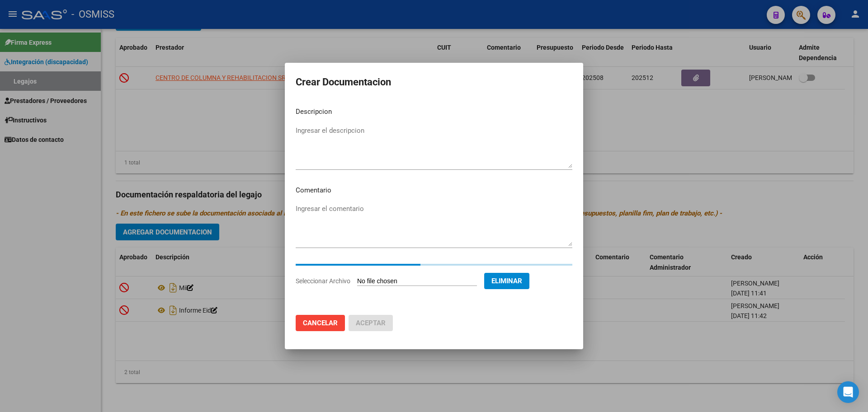 This screenshot has height=412, width=868. What do you see at coordinates (323, 281) in the screenshot?
I see `span: Seleccionar Archivo` at bounding box center [323, 281].